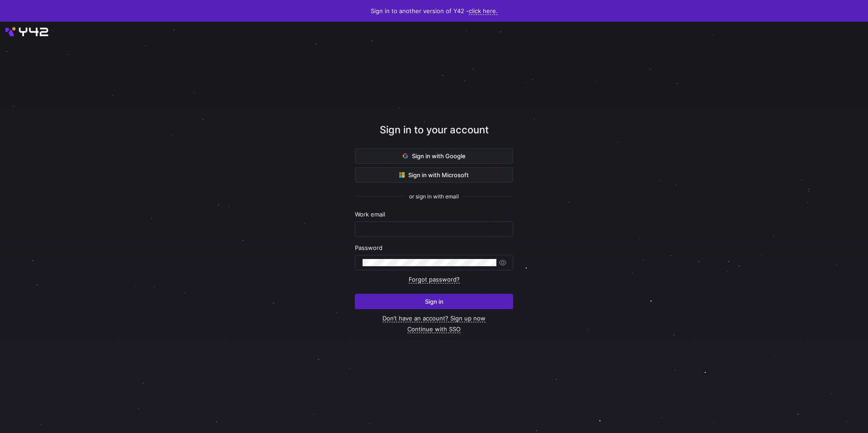 This screenshot has height=433, width=868. What do you see at coordinates (434, 156) in the screenshot?
I see `span: Sign in with Google` at bounding box center [434, 156].